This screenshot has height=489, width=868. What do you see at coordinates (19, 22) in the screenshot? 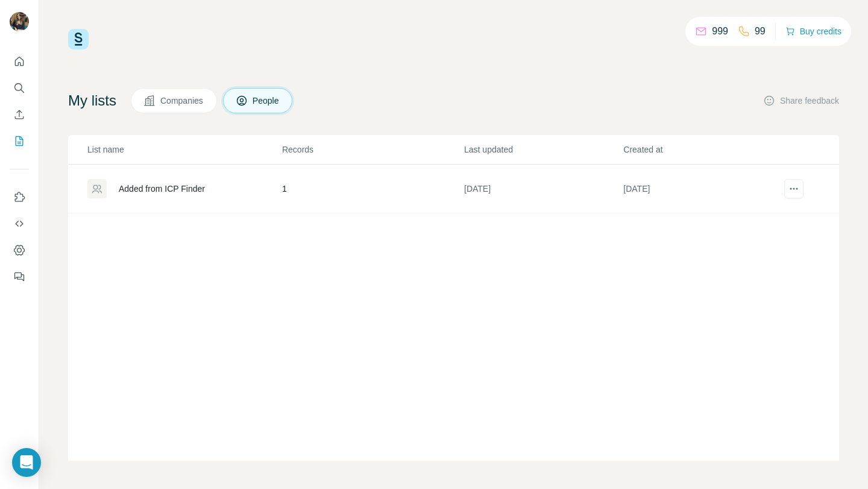
I see `img: Avatar` at bounding box center [19, 22].